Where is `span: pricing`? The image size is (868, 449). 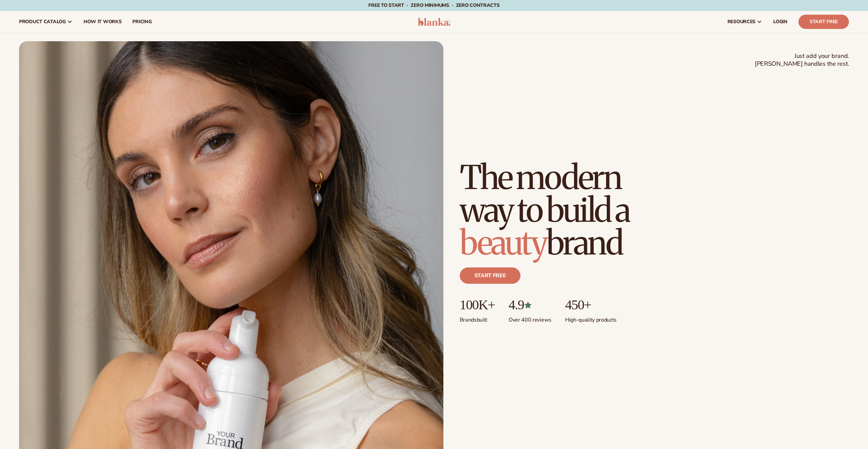 span: pricing is located at coordinates (142, 22).